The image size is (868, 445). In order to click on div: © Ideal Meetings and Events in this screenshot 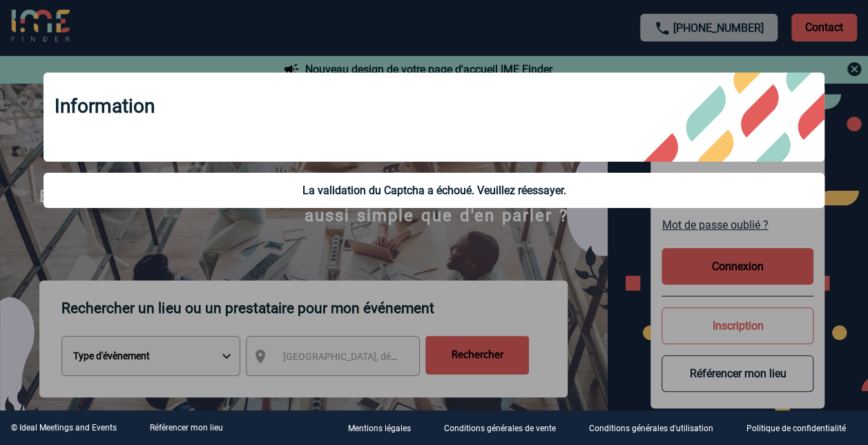, I will do `click(64, 428)`.